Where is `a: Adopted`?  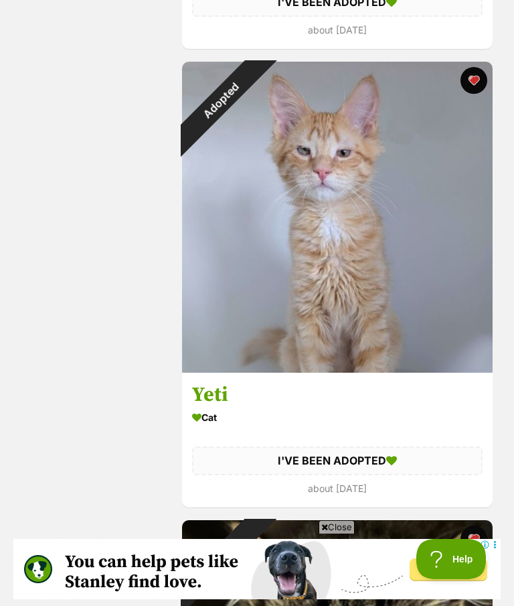 a: Adopted is located at coordinates (338, 368).